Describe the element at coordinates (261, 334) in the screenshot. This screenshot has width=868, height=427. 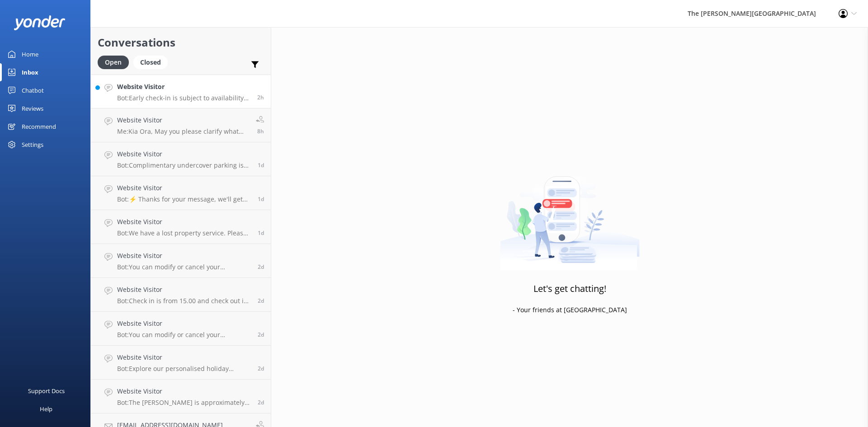
I see `span: Sep 23 2025 03:22am (UTC +12:00) Pacific/Auckland` at that location.